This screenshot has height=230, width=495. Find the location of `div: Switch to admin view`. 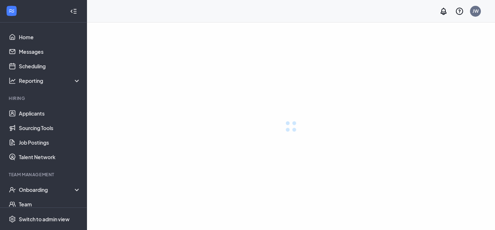

div: Switch to admin view is located at coordinates (44, 219).